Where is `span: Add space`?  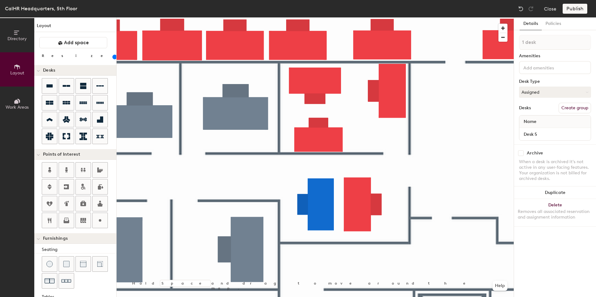 span: Add space is located at coordinates (76, 43).